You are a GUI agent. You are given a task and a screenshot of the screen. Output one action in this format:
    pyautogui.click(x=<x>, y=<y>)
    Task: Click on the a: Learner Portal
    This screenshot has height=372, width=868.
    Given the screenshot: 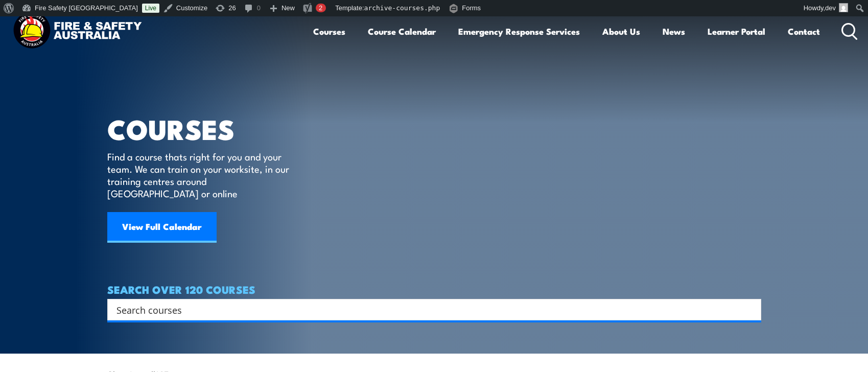 What is the action you would take?
    pyautogui.click(x=736, y=31)
    